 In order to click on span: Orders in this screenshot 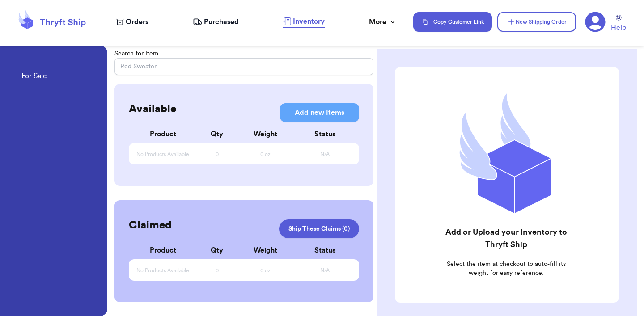, I will do `click(137, 22)`.